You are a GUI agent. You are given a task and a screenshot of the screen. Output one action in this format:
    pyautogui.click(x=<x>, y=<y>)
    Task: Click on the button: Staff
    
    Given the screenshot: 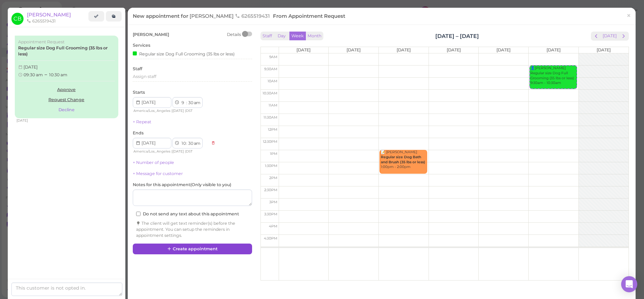 What is the action you would take?
    pyautogui.click(x=267, y=36)
    